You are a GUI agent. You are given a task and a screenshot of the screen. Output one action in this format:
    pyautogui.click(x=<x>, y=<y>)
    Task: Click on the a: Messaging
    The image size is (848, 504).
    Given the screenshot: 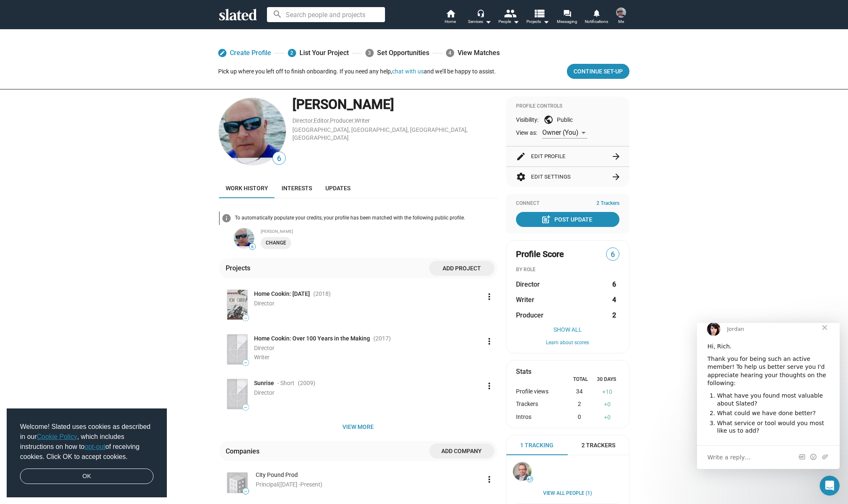 What is the action you would take?
    pyautogui.click(x=567, y=18)
    